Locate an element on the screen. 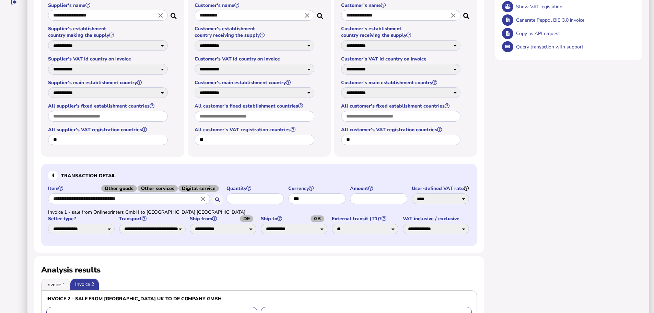 This screenshot has height=313, width=654. li: Invoice 2 is located at coordinates (84, 284).